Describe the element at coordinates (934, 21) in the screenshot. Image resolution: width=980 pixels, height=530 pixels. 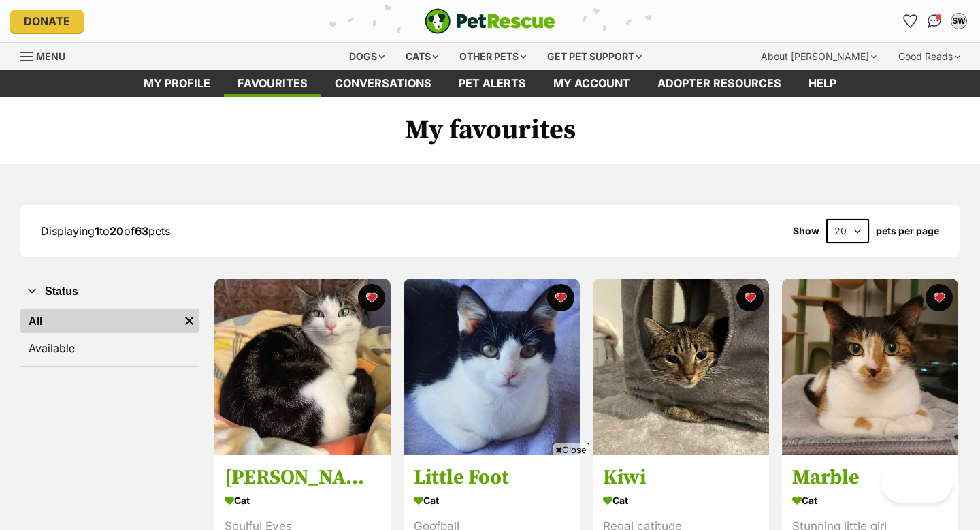
I see `ul: Account quick links` at that location.